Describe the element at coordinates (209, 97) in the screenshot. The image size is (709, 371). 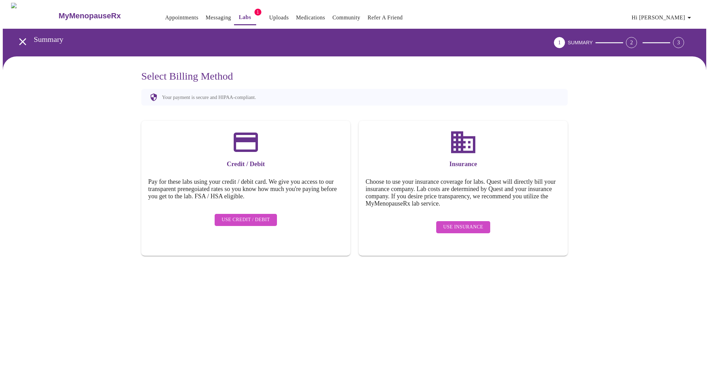
I see `p: Your payment is secure and HIPAA-compliant.` at that location.